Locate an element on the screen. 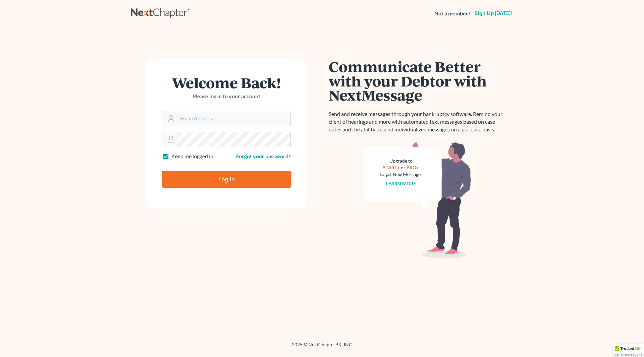  h1: Welcome Back! is located at coordinates (226, 83).